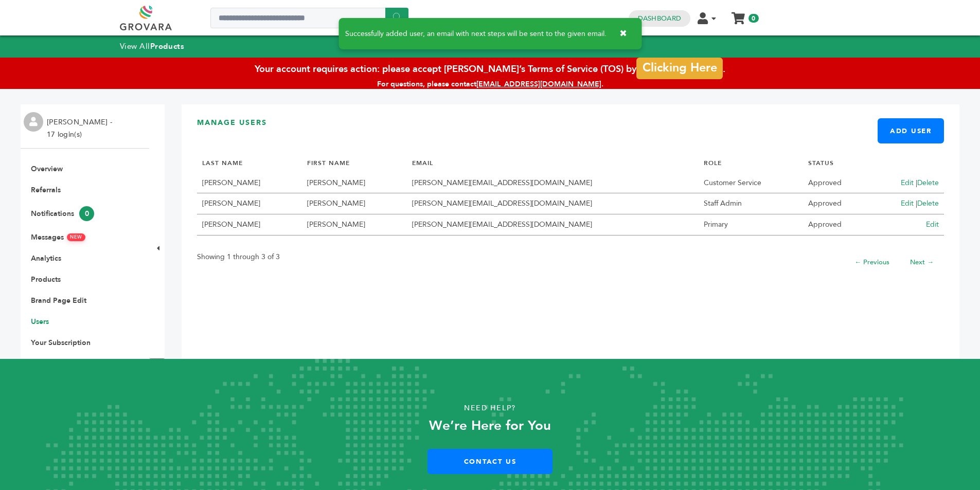 This screenshot has width=980, height=490. What do you see at coordinates (422, 163) in the screenshot?
I see `a: EMAIL` at bounding box center [422, 163].